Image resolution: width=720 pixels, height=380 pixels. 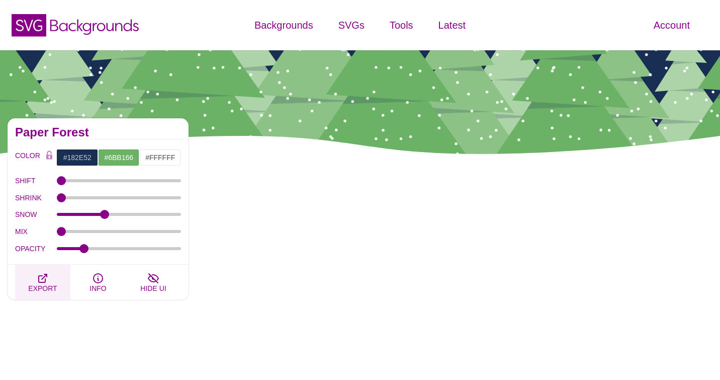 I want to click on a: Tools, so click(x=401, y=25).